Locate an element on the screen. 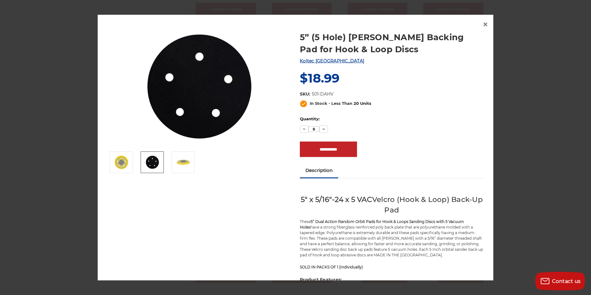 This screenshot has width=591, height=295. h4: Product Features: is located at coordinates (392, 279).